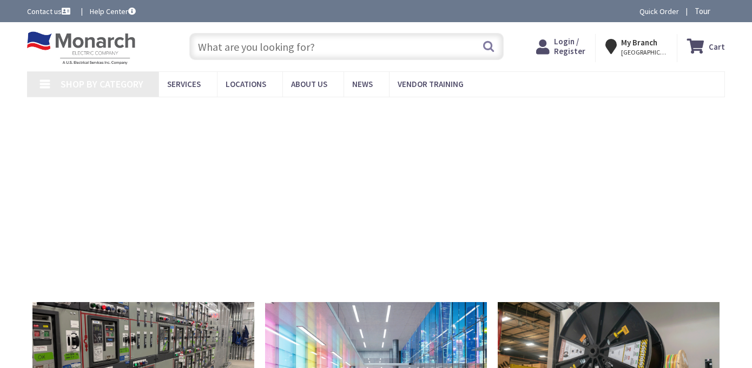 The image size is (752, 368). I want to click on span: Locations, so click(246, 84).